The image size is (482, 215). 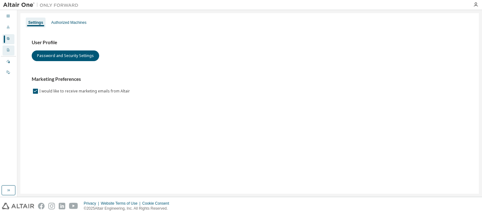 I want to click on img: linkedin.svg, so click(x=62, y=206).